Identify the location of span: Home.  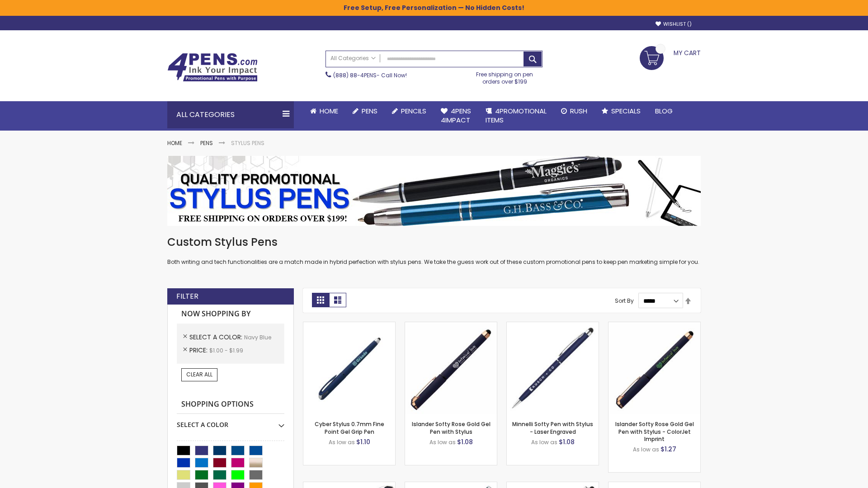
(328, 111).